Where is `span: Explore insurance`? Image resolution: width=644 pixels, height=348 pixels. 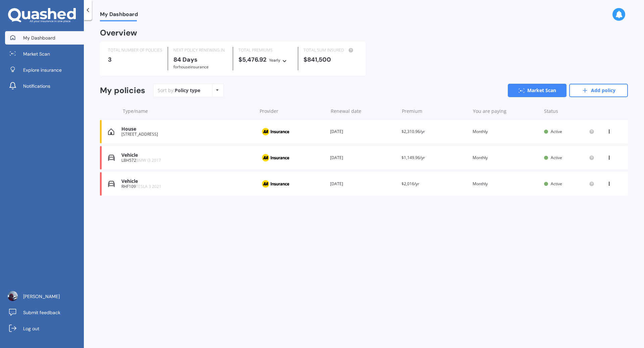
span: Explore insurance is located at coordinates (42, 70).